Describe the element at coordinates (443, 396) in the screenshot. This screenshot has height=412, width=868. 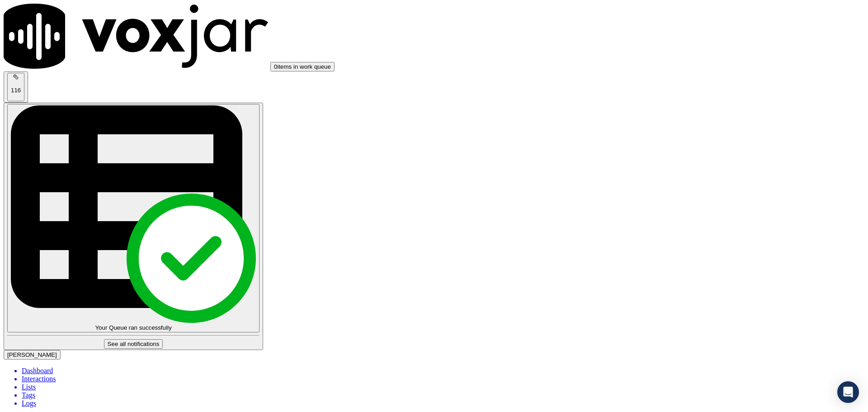
I see `a: Tags` at that location.